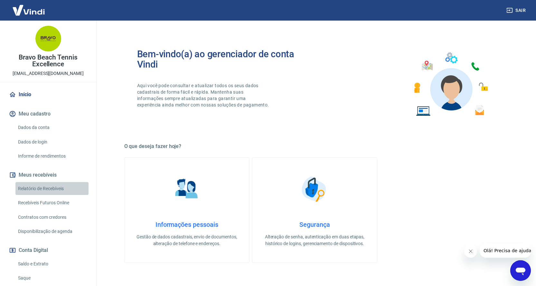 This screenshot has height=286, width=536. I want to click on a: Dados da conta, so click(52, 127).